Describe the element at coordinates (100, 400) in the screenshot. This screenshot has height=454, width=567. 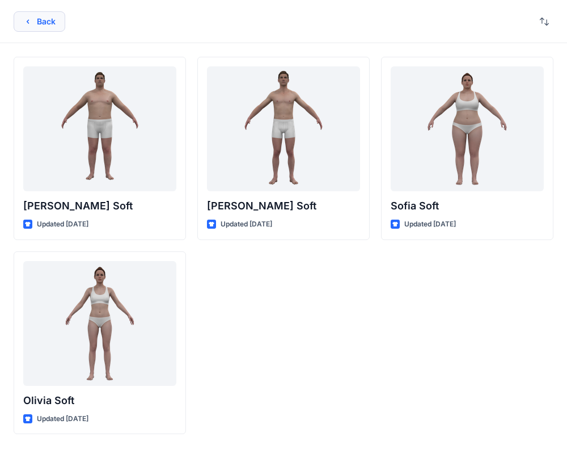
I see `p: Olivia Soft` at that location.